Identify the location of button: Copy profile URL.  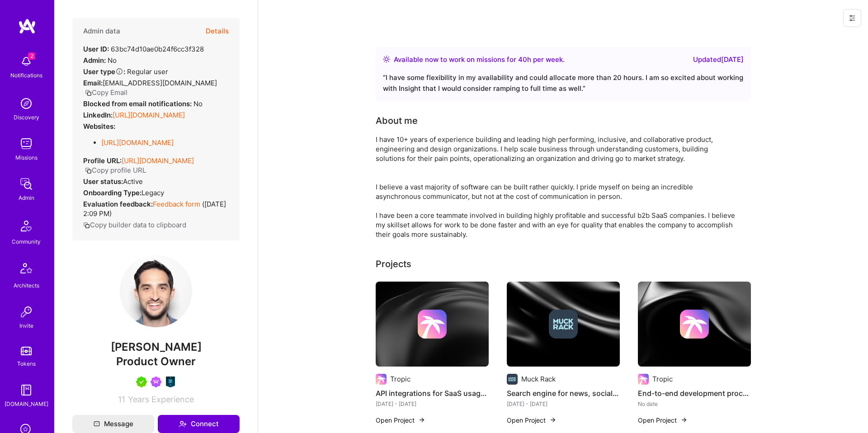
(115, 170).